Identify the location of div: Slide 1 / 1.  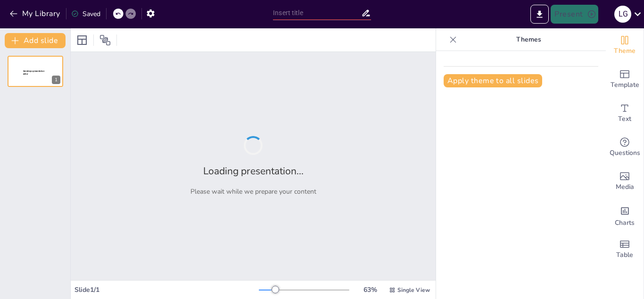
(167, 289).